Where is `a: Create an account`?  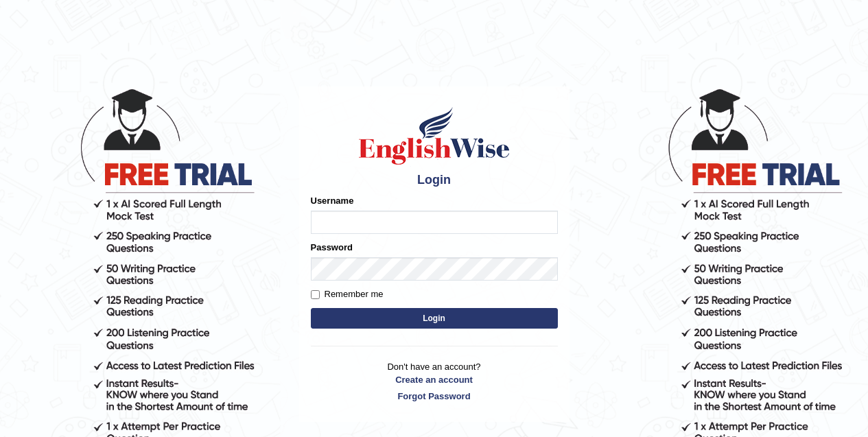 a: Create an account is located at coordinates (434, 380).